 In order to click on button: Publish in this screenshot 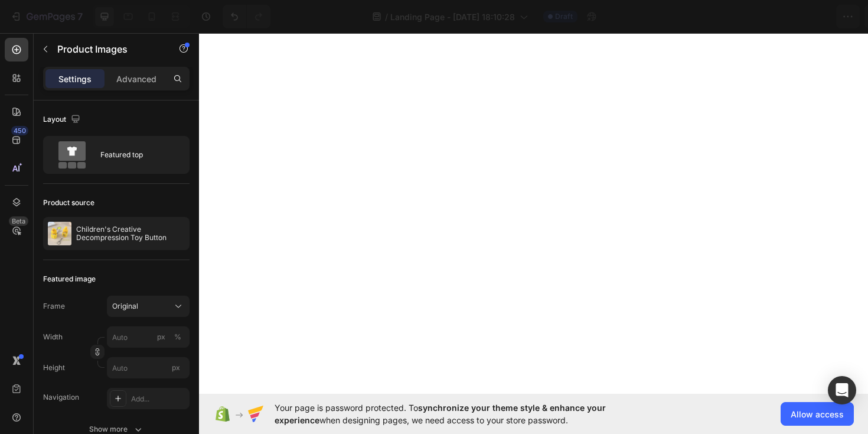, I will do `click(815, 17)`.